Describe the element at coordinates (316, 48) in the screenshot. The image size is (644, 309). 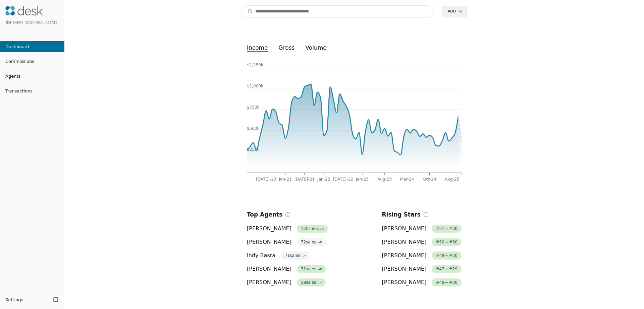
I see `button: volume` at that location.